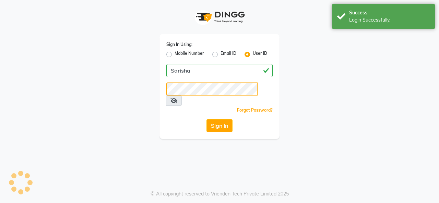 This screenshot has height=203, width=439. I want to click on a: Forgot Password?, so click(255, 110).